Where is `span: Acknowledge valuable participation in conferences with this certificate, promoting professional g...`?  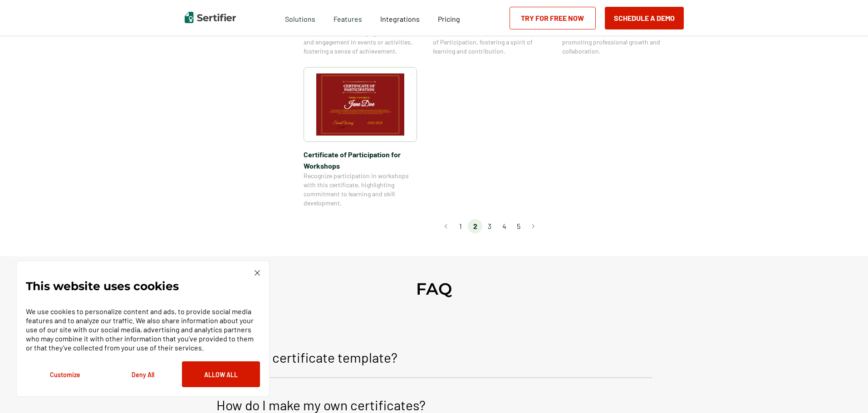 span: Acknowledge valuable participation in conferences with this certificate, promoting professional g... is located at coordinates (619, 38).